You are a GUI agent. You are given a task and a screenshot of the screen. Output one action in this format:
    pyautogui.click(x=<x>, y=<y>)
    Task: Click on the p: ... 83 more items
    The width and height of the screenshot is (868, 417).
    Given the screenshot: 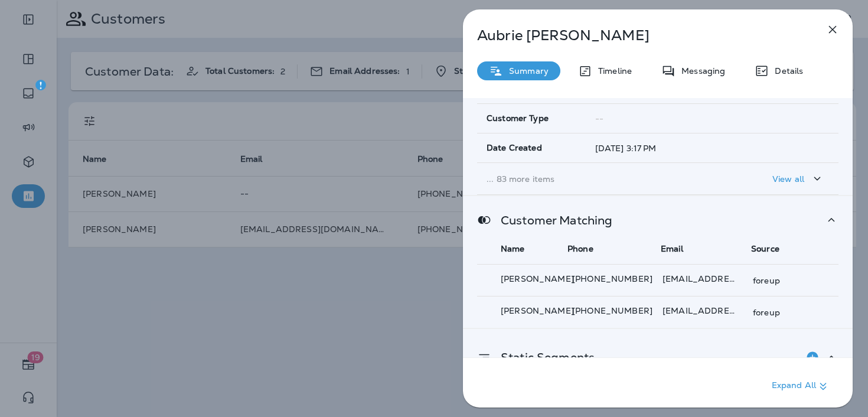 What is the action you would take?
    pyautogui.click(x=601, y=179)
    